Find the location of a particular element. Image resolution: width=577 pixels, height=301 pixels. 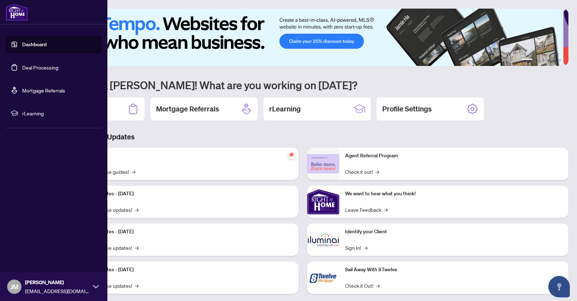

h2: rLearning is located at coordinates (285, 109).